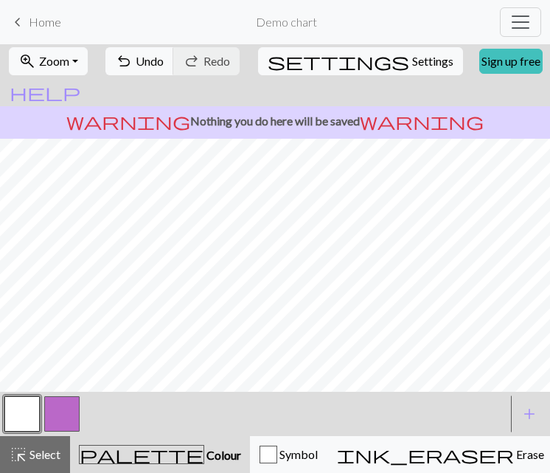 The height and width of the screenshot is (473, 550). I want to click on span: undo, so click(124, 61).